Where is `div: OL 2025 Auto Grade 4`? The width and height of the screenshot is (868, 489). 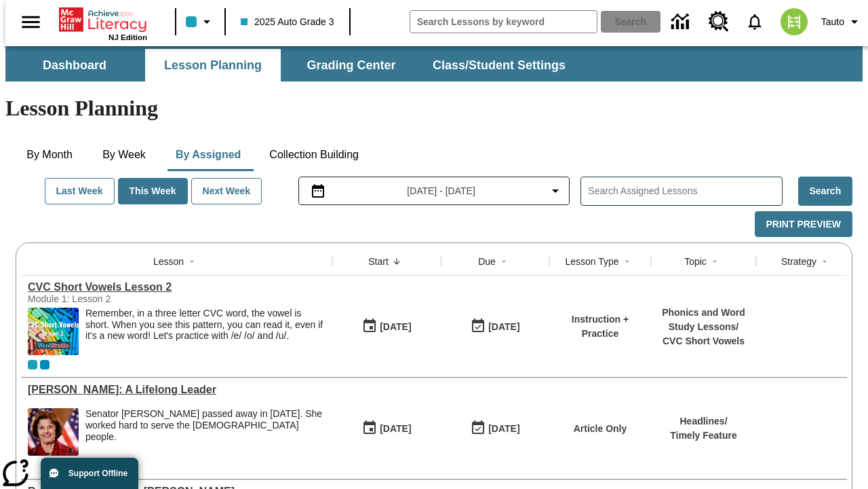 div: OL 2025 Auto Grade 4 is located at coordinates (45, 365).